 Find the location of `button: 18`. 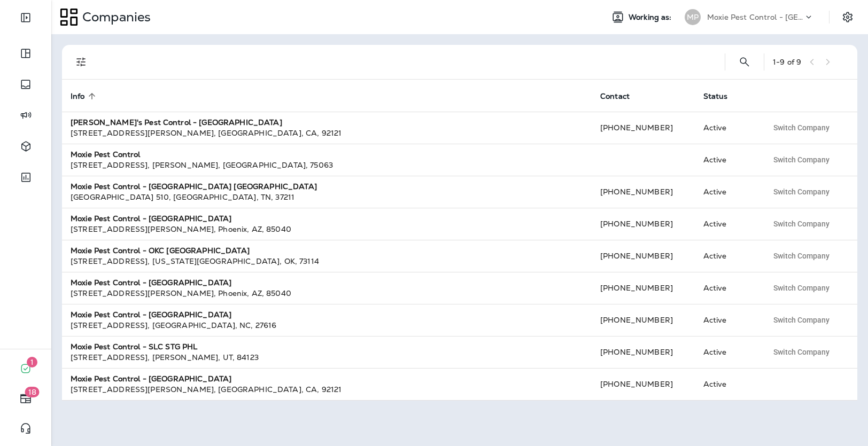

button: 18 is located at coordinates (26, 399).